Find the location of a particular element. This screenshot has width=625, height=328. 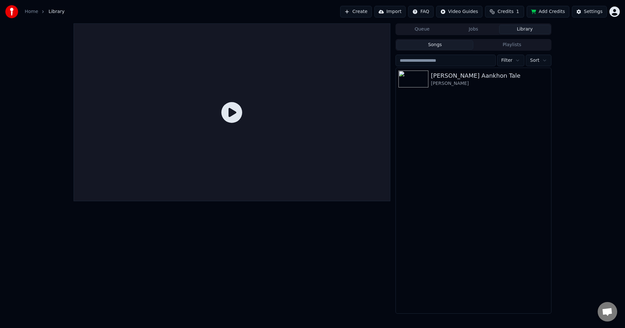

button: FAQ is located at coordinates (420, 12).